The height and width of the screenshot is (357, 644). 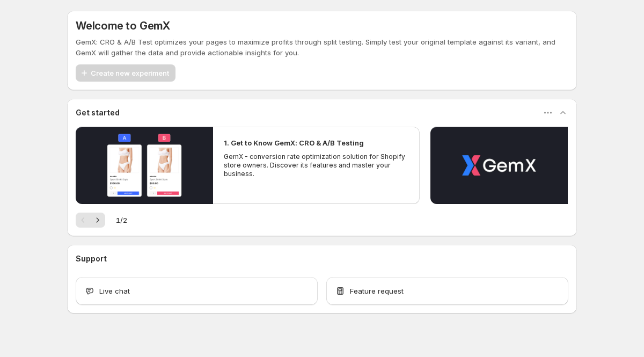 What do you see at coordinates (377, 291) in the screenshot?
I see `span: Feature request` at bounding box center [377, 291].